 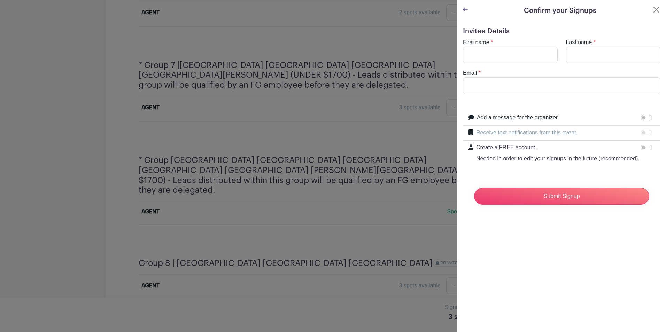 I want to click on p: Needed in order to edit your signups in the future (recommended)., so click(x=558, y=159).